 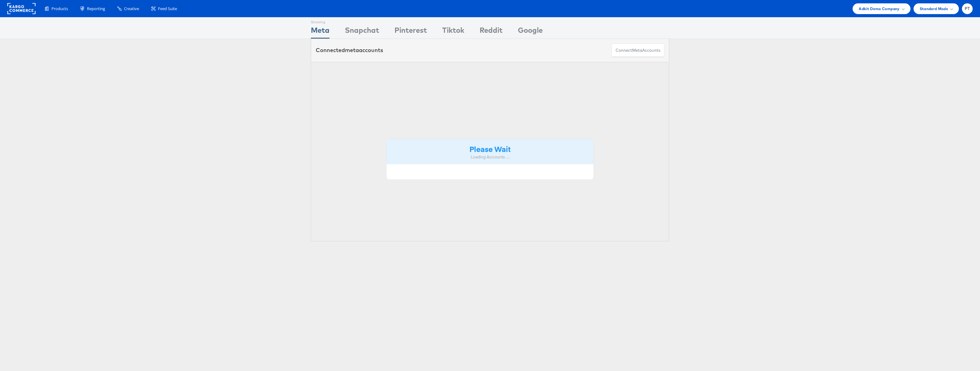 What do you see at coordinates (96, 9) in the screenshot?
I see `span: Reporting` at bounding box center [96, 9].